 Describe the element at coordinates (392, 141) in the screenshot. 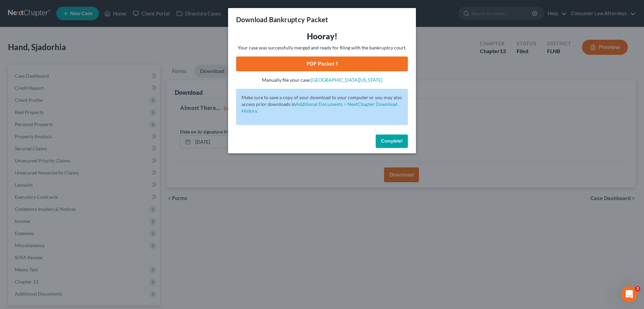

I see `button: Complete!` at that location.